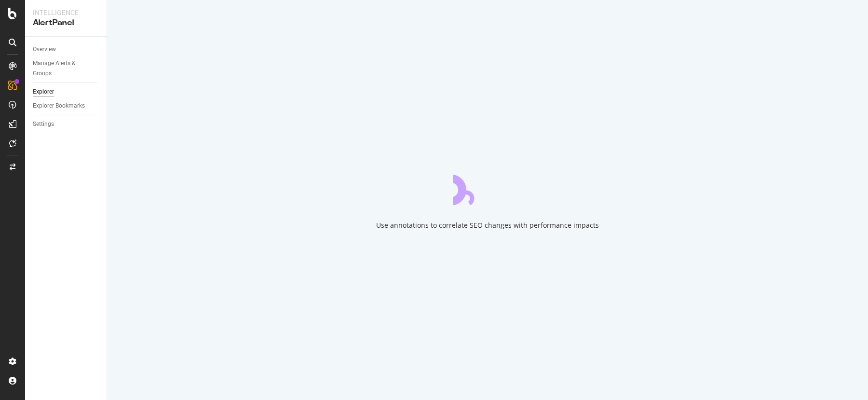 The image size is (868, 400). Describe the element at coordinates (66, 124) in the screenshot. I see `a: Settings` at that location.